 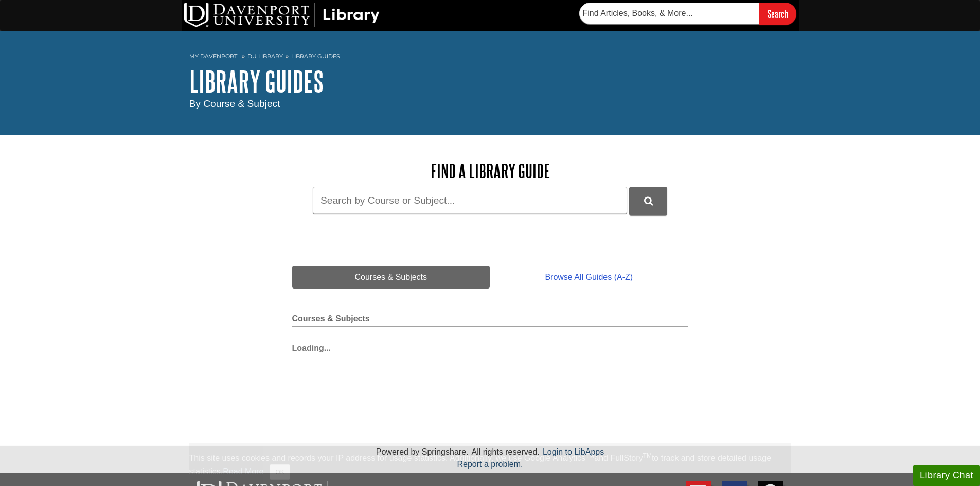 What do you see at coordinates (490, 58) in the screenshot?
I see `nav: breadcrumb` at bounding box center [490, 58].